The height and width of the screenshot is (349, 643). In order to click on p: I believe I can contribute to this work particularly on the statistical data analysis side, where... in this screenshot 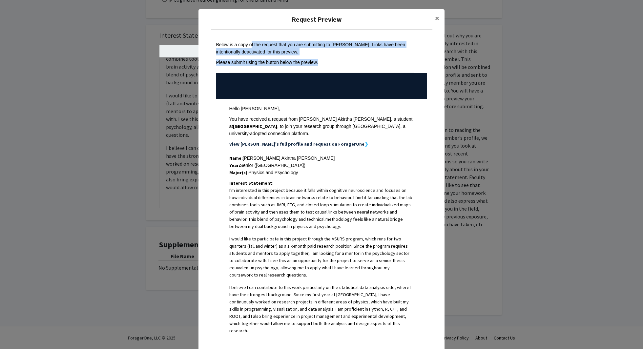, I will do `click(322, 309)`.